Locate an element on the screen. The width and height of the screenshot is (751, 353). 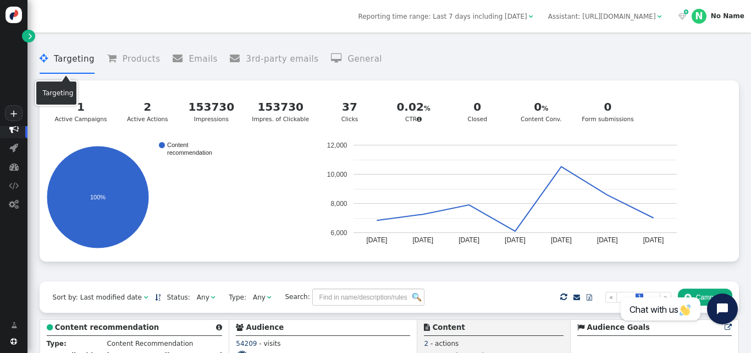
div: Clicks is located at coordinates (350, 111).